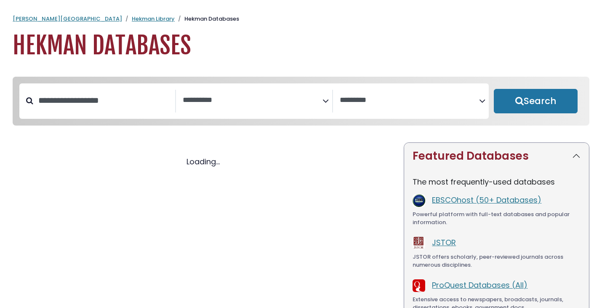 The image size is (602, 308). What do you see at coordinates (496, 261) in the screenshot?
I see `div: JSTOR offers scholarly, peer-reviewed journals across numerous disciplines.` at bounding box center [496, 261].